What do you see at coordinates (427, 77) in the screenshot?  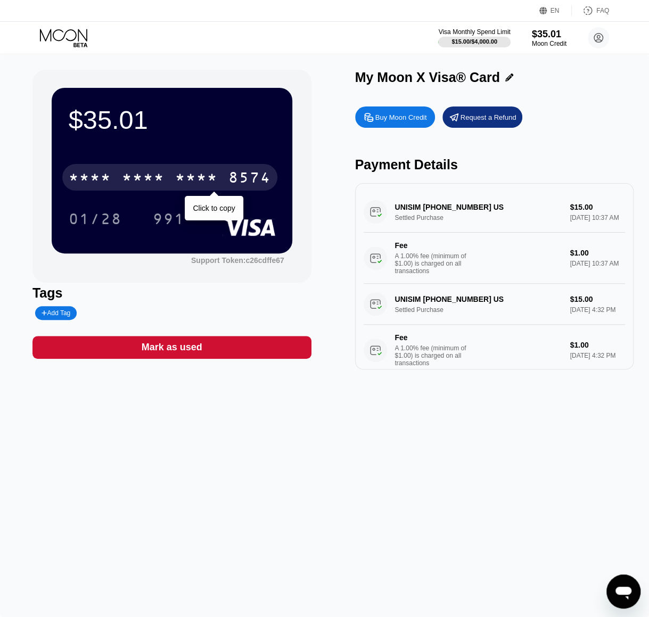 I see `div: My Moon X Visa® Card` at bounding box center [427, 77].